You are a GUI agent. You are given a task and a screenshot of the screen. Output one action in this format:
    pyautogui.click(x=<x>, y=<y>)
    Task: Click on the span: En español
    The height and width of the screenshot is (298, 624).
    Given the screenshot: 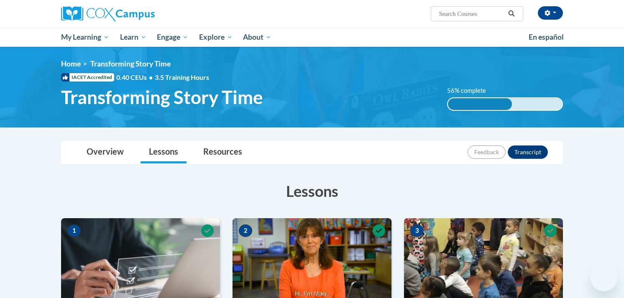 What is the action you would take?
    pyautogui.click(x=546, y=37)
    